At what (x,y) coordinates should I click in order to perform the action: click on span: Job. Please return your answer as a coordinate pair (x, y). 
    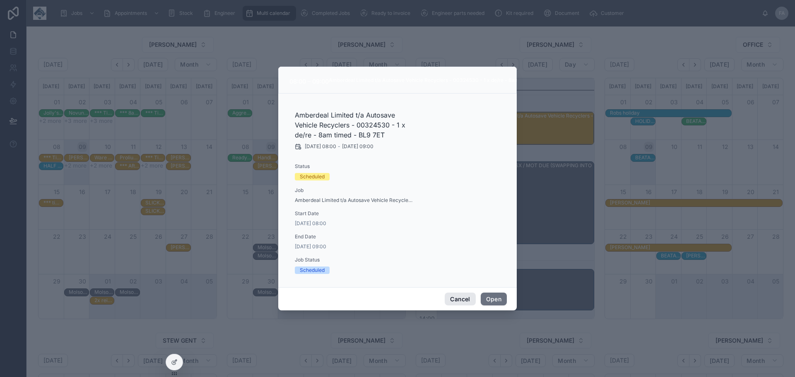
    Looking at the image, I should click on (354, 190).